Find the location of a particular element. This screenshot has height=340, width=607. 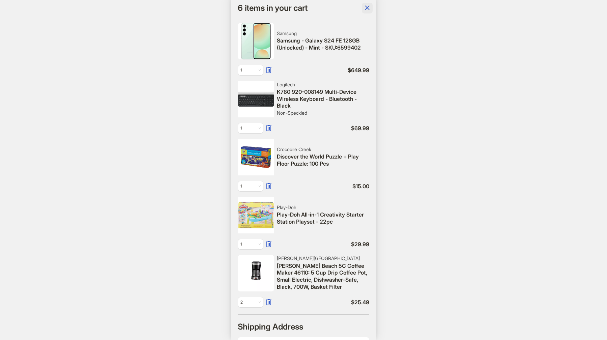

h1: 6 items in your cart is located at coordinates (272, 8).